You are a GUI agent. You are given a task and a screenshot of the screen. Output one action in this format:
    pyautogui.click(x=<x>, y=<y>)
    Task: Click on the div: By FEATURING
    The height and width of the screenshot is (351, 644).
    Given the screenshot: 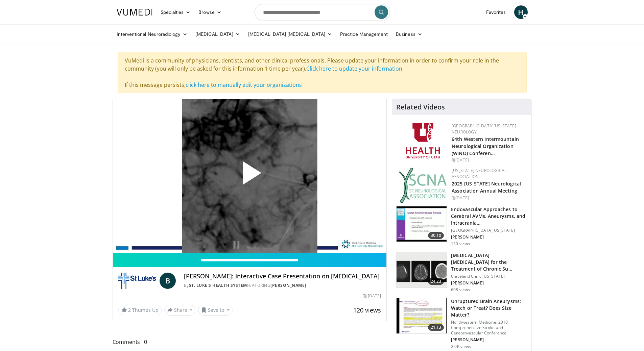 What is the action you would take?
    pyautogui.click(x=282, y=286)
    